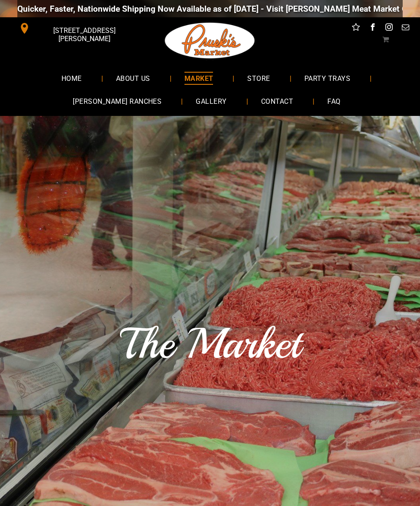 Image resolution: width=420 pixels, height=506 pixels. What do you see at coordinates (372, 28) in the screenshot?
I see `a: facebook` at bounding box center [372, 28].